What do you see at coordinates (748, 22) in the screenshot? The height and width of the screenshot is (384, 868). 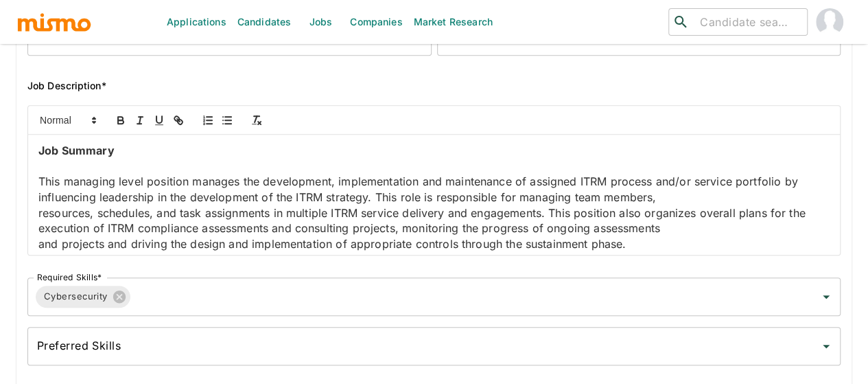 I see `input: Candidate search` at bounding box center [748, 22].